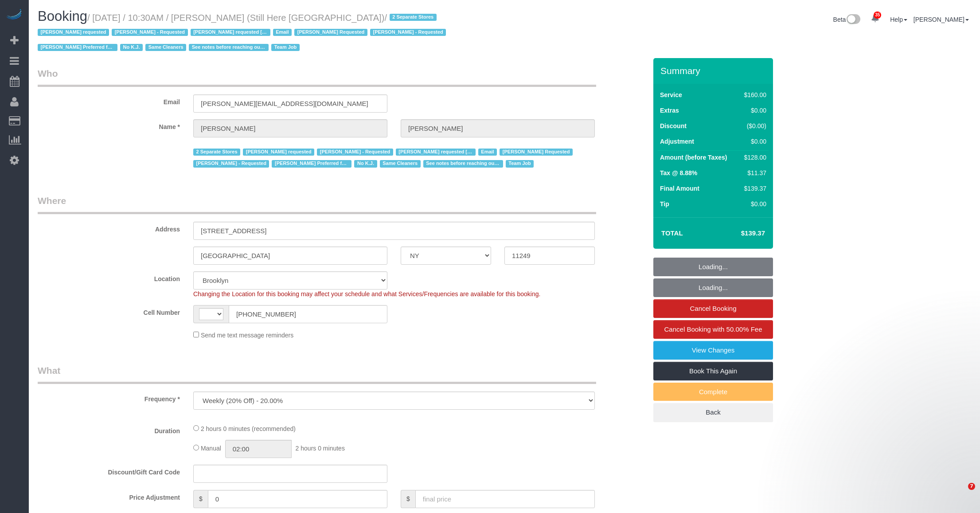  Describe the element at coordinates (676, 142) in the screenshot. I see `label: Adjustment` at that location.